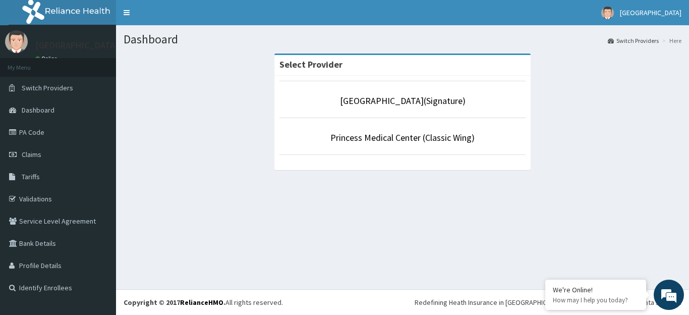  What do you see at coordinates (38, 110) in the screenshot?
I see `span: Dashboard` at bounding box center [38, 110].